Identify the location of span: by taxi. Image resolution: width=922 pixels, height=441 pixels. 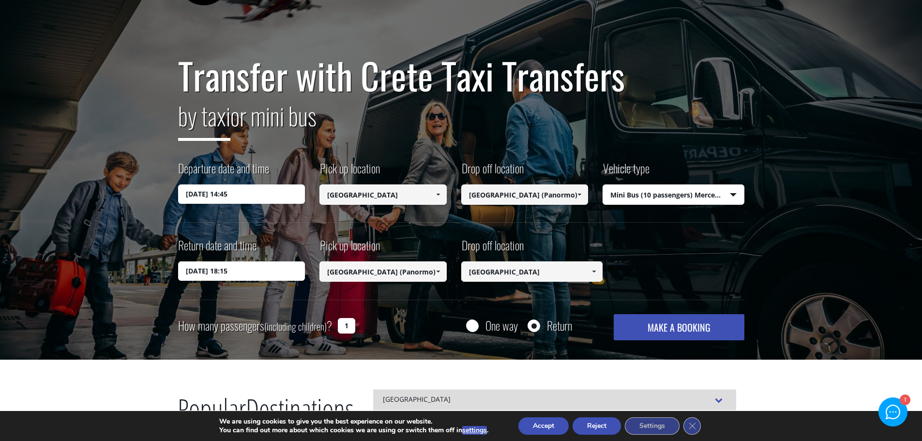
(204, 119).